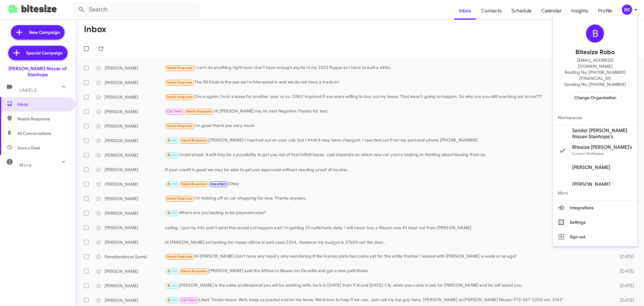 The height and width of the screenshot is (306, 644). What do you see at coordinates (595, 33) in the screenshot?
I see `div: B` at bounding box center [595, 33].